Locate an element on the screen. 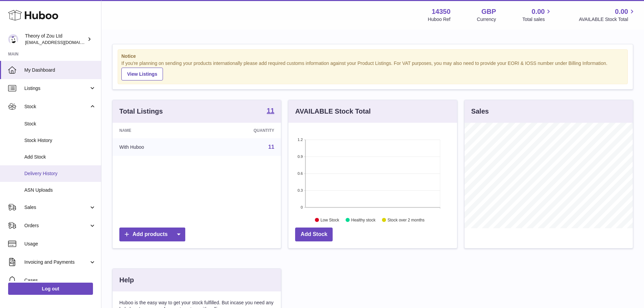 This screenshot has width=644, height=308. text: Healthy stock is located at coordinates (363, 220).